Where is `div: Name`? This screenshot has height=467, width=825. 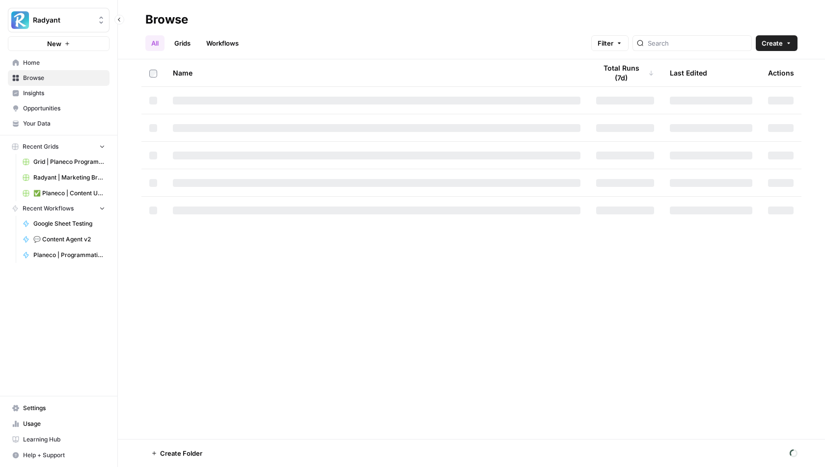 div: Name is located at coordinates (377, 73).